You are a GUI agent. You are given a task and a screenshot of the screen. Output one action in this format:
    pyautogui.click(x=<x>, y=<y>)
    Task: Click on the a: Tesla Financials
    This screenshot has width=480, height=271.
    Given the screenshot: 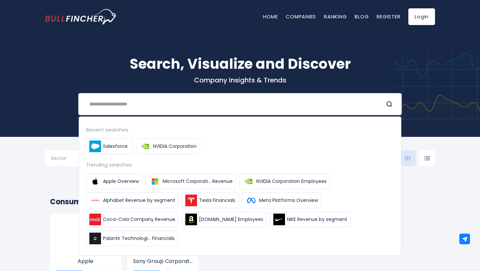 What is the action you would take?
    pyautogui.click(x=211, y=200)
    